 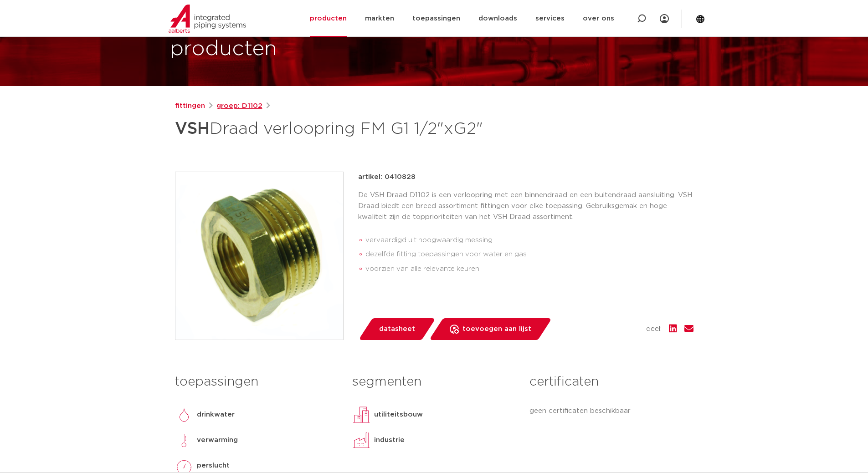 What do you see at coordinates (397, 329) in the screenshot?
I see `span: datasheet` at bounding box center [397, 329].